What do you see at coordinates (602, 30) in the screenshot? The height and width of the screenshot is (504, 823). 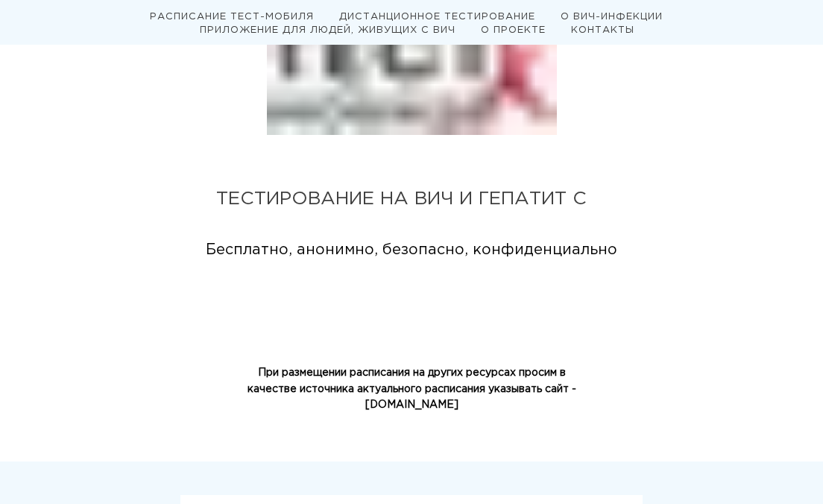 I see `a: КОНТАКТЫ` at bounding box center [602, 30].